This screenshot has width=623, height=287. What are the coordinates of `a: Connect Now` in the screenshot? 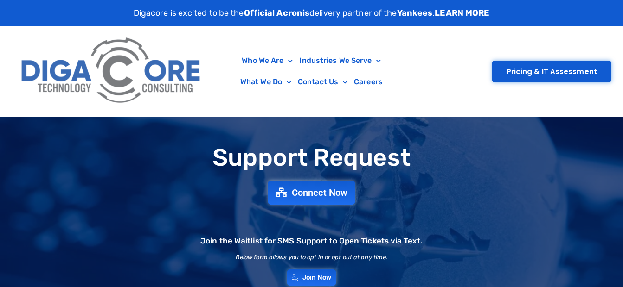 It's located at (311, 193).